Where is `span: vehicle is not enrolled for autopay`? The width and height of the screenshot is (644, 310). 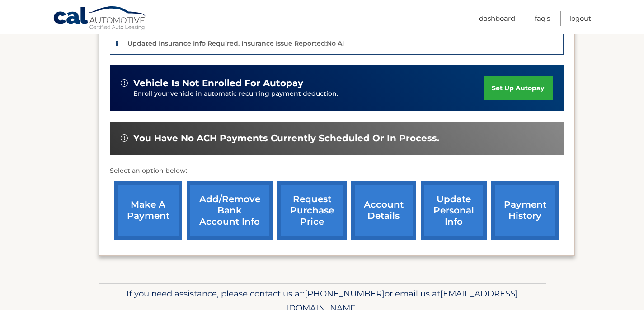 span: vehicle is not enrolled for autopay is located at coordinates (218, 83).